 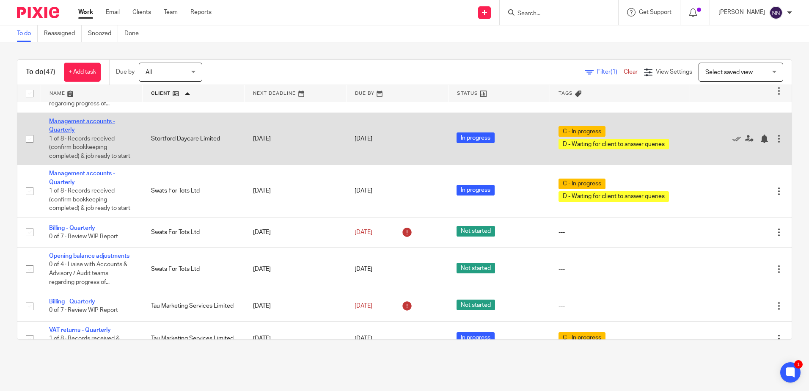 I want to click on a: Clear, so click(x=630, y=72).